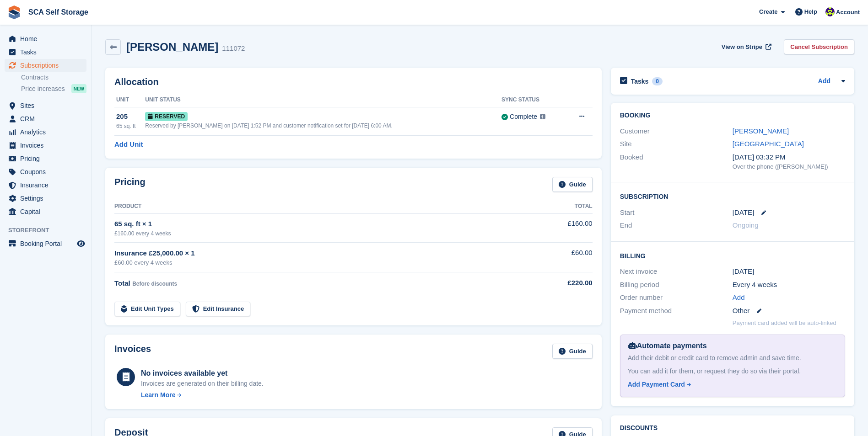 The image size is (868, 436). What do you see at coordinates (48, 39) in the screenshot?
I see `span: Home` at bounding box center [48, 39].